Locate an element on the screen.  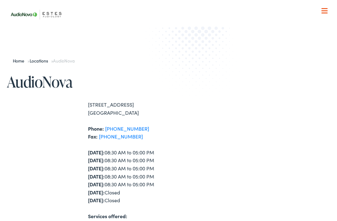
strong: Phone: is located at coordinates (96, 128).